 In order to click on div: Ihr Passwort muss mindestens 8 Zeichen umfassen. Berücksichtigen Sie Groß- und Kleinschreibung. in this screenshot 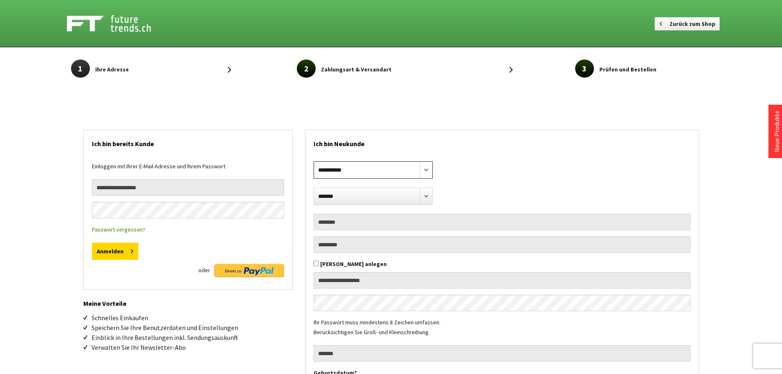, I will do `click(502, 331)`.